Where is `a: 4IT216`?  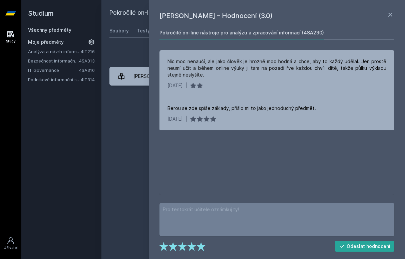
a: 4IT216 is located at coordinates (88, 51).